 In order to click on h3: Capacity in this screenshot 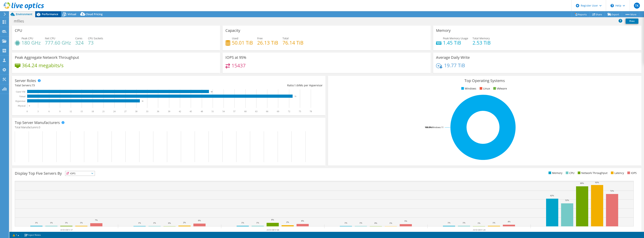, I will do `click(233, 31)`.